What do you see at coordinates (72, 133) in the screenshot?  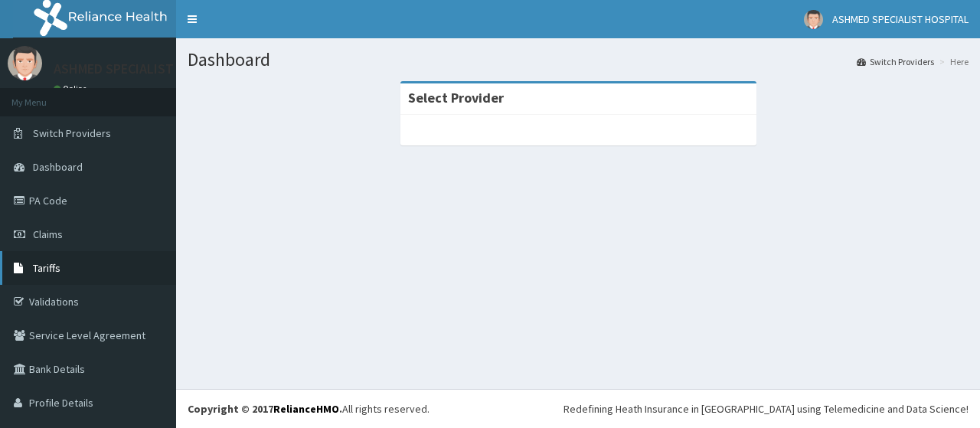 I see `span: Switch Providers` at bounding box center [72, 133].